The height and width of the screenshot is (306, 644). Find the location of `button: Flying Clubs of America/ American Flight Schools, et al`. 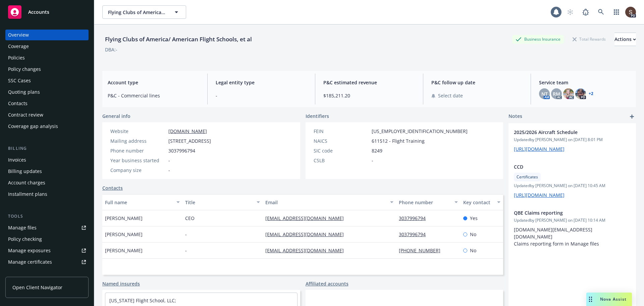

button: Flying Clubs of America/ American Flight Schools, et al is located at coordinates (144, 12).